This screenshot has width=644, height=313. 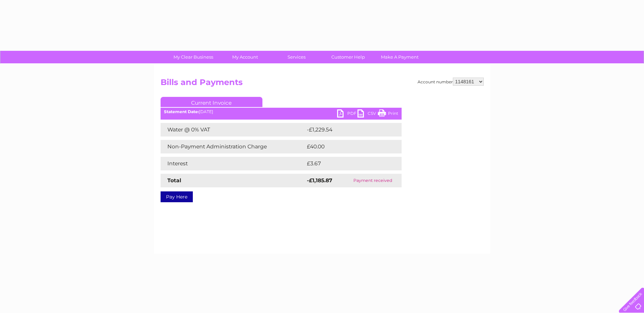 I want to click on td: Interest, so click(x=233, y=164).